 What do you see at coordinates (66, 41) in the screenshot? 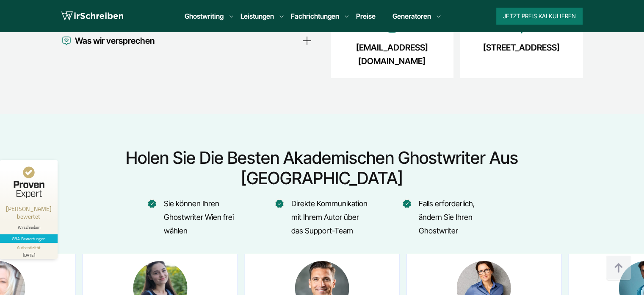
I see `img: Icon` at bounding box center [66, 41].